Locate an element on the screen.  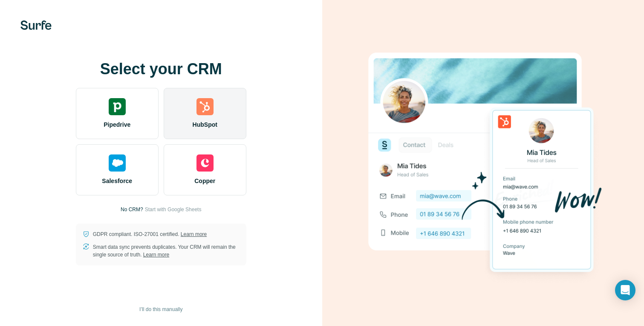
button: Start with Google Sheets is located at coordinates (173, 209).